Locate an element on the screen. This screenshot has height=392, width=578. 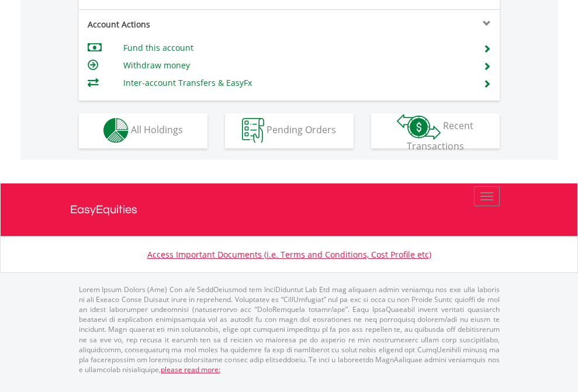
span: All Holdings is located at coordinates (156, 129).